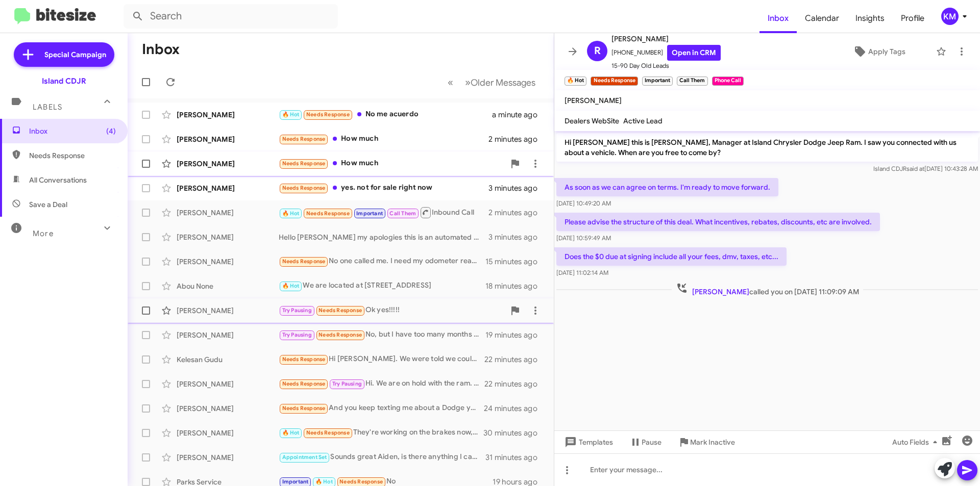 This screenshot has height=486, width=980. Describe the element at coordinates (913, 18) in the screenshot. I see `a: Profile` at that location.